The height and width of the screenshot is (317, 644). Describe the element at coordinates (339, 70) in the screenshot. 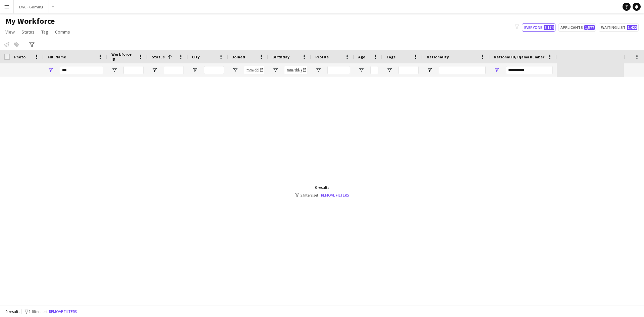

I see `input: Profile Filter Input` at that location.